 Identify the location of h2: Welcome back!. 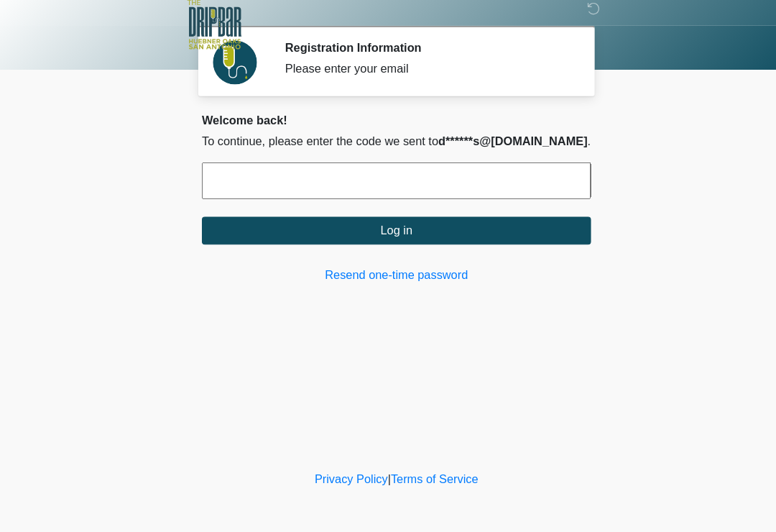
(388, 128).